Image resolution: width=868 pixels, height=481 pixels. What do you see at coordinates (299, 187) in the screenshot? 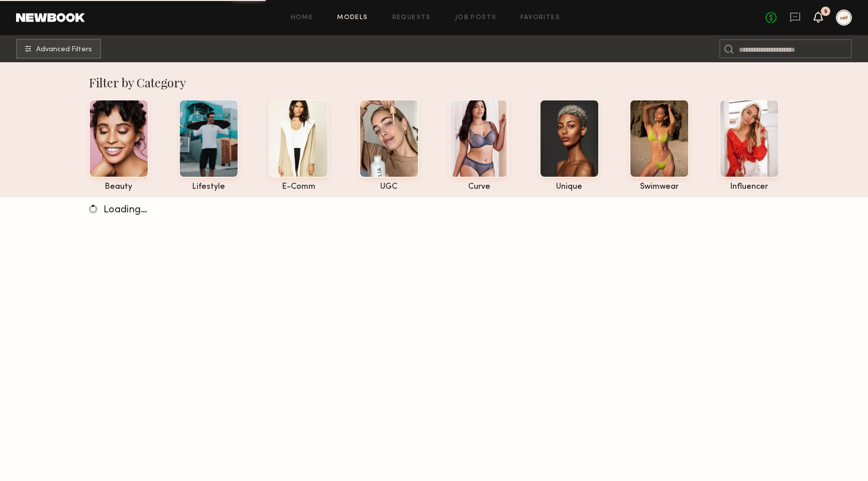
I see `div: e-comm` at bounding box center [299, 187].